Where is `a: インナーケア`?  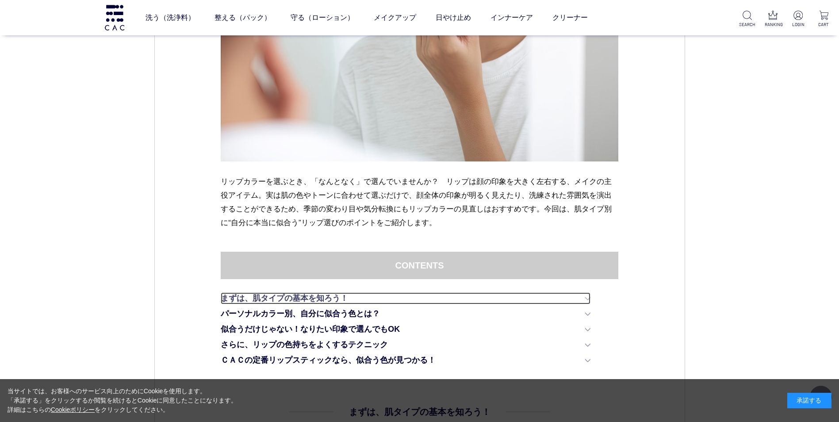 a: インナーケア is located at coordinates (512, 18).